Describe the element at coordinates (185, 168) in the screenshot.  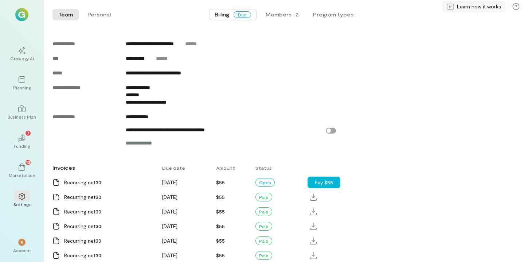
I see `div: Due date` at that location.